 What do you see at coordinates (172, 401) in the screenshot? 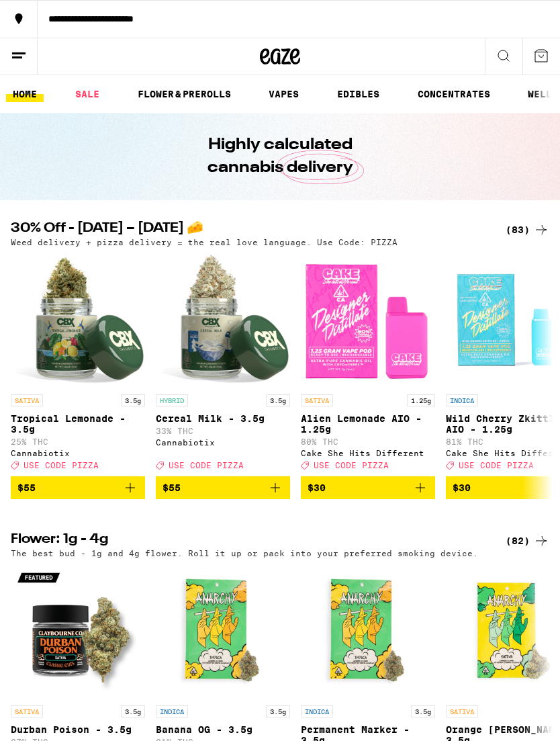
I see `p: HYBRID` at bounding box center [172, 401].